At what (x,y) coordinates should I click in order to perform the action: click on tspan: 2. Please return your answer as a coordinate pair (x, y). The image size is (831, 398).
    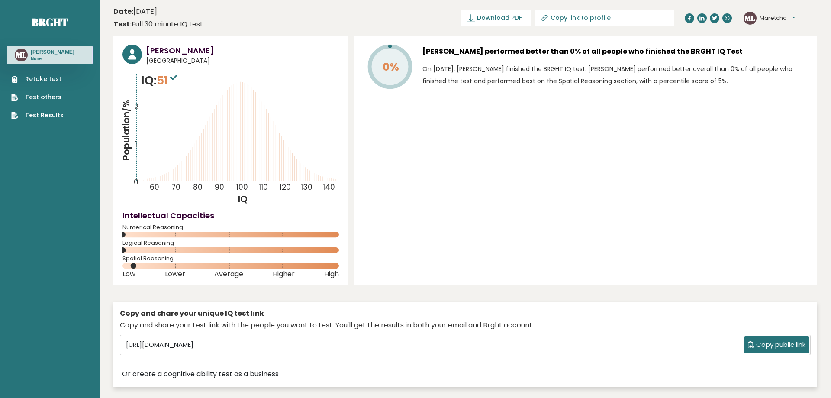
    Looking at the image, I should click on (136, 106).